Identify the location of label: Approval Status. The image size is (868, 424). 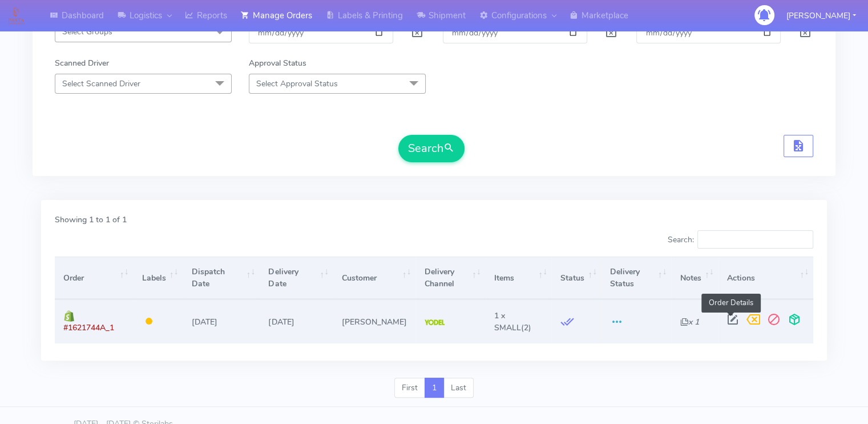
(277, 63).